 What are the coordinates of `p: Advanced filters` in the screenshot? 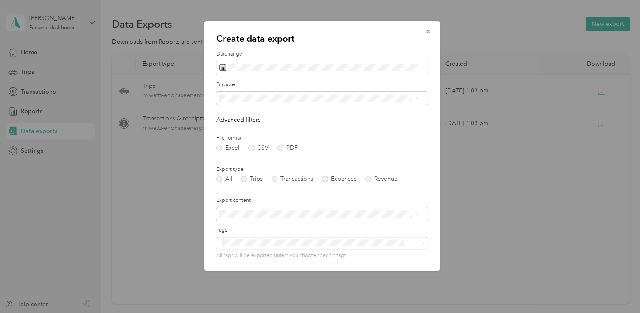 It's located at (322, 120).